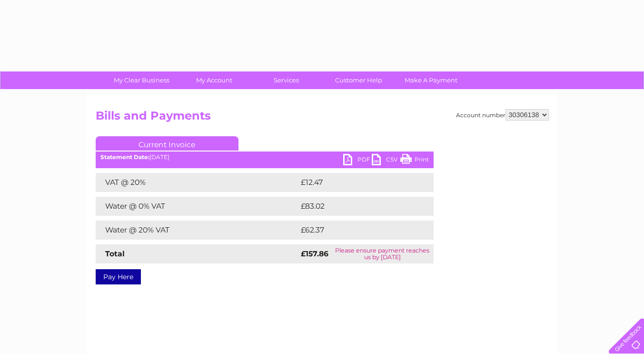  Describe the element at coordinates (142, 80) in the screenshot. I see `a: My Clear Business` at that location.